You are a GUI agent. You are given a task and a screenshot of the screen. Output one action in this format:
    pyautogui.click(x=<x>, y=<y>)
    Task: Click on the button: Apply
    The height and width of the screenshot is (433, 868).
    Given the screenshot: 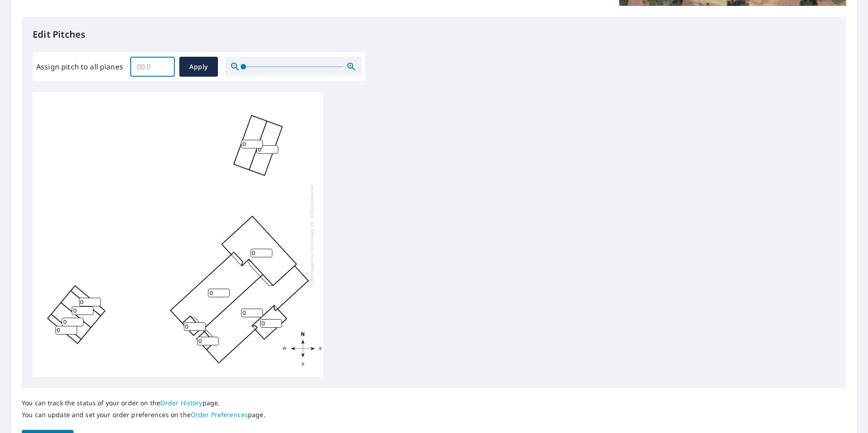 What is the action you would take?
    pyautogui.click(x=198, y=67)
    